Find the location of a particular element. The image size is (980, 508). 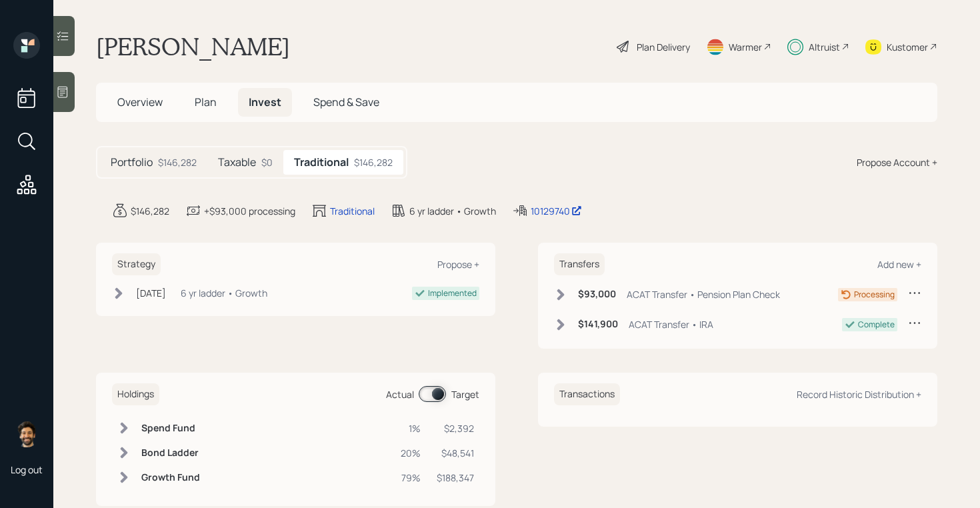

div: Target is located at coordinates (465, 394).